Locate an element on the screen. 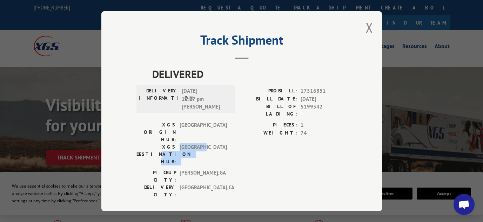  span: 74 is located at coordinates (324, 133).